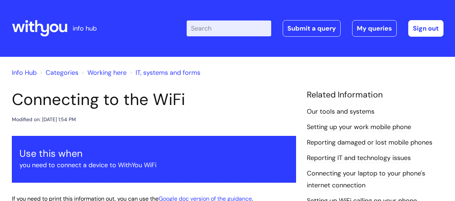 This screenshot has height=201, width=455. What do you see at coordinates (154, 100) in the screenshot?
I see `h1: Connecting to the WiFi` at bounding box center [154, 100].